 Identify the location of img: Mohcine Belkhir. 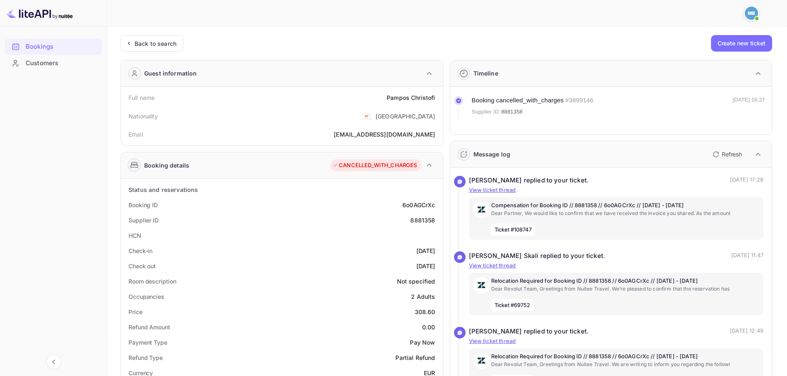
(751, 13).